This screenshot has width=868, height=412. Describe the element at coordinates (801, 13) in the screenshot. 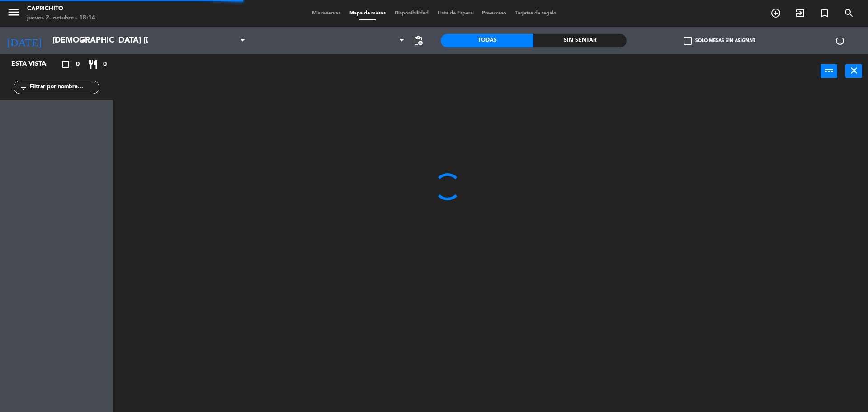

I see `i: exit_to_app` at that location.